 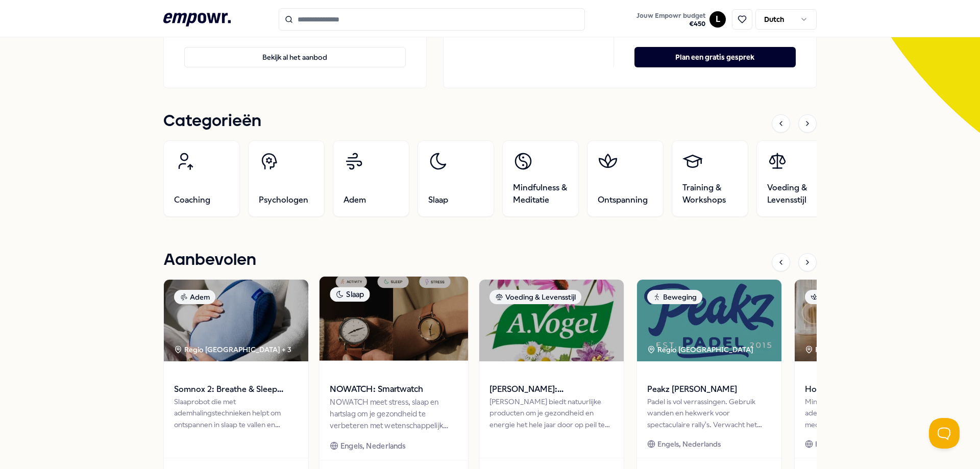 I want to click on span: Somnox 2: Breathe & Sleep Robot, so click(x=236, y=389).